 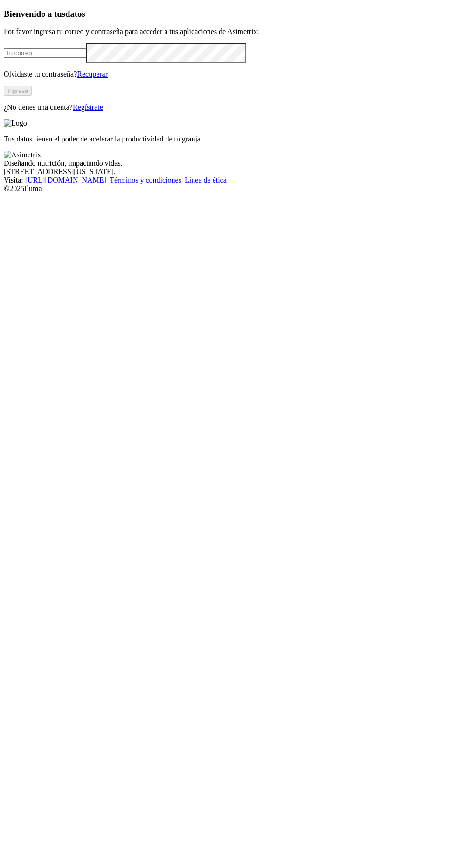 What do you see at coordinates (228, 139) in the screenshot?
I see `p: Tus datos tienen el poder de acelerar la productividad de tu granja.` at bounding box center [228, 139].